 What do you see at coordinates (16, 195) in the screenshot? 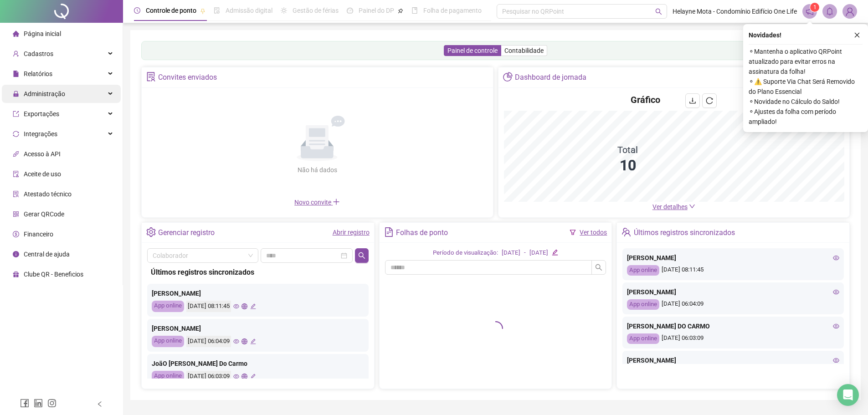
I see `span: solution` at bounding box center [16, 195].